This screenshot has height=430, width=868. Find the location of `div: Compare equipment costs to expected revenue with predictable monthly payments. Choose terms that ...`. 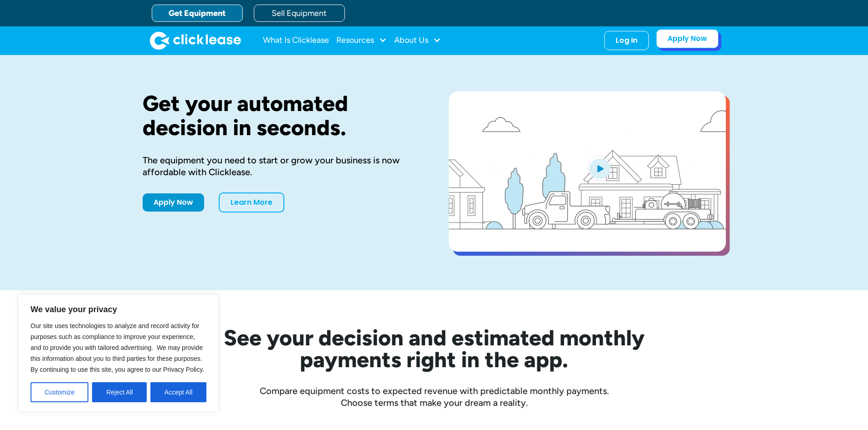

div: Compare equipment costs to expected revenue with predictable monthly payments. Choose terms that ... is located at coordinates (434, 397).